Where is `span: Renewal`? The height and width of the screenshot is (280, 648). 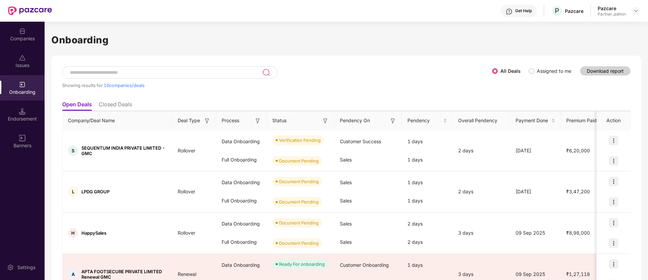 span: Renewal is located at coordinates (187, 273).